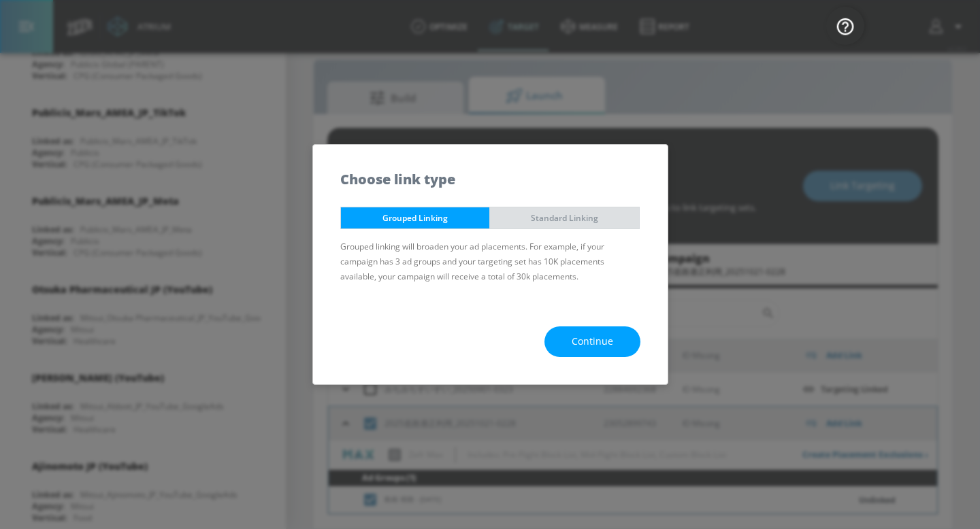  I want to click on span: Grouped Linking, so click(415, 218).